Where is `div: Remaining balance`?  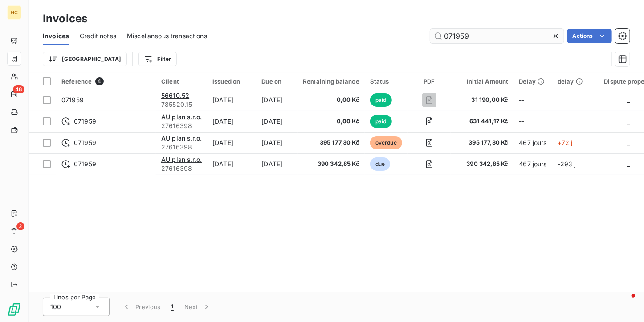 div: Remaining balance is located at coordinates (331, 81).